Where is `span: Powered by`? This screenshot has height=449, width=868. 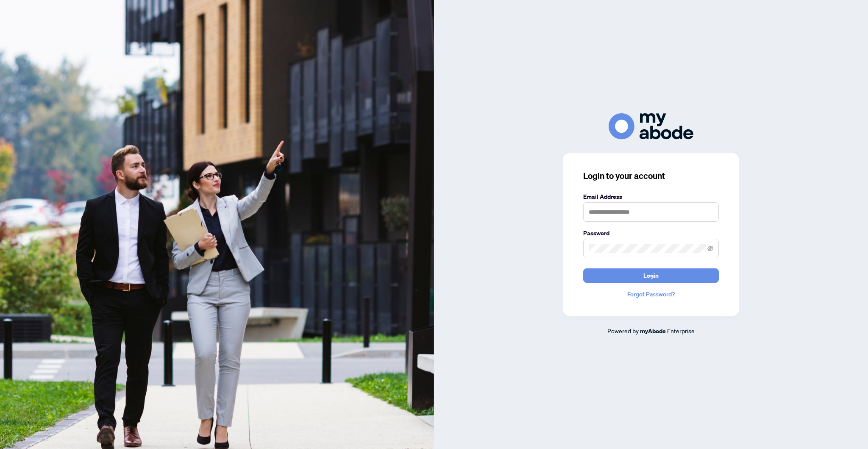
span: Powered by is located at coordinates (623, 331).